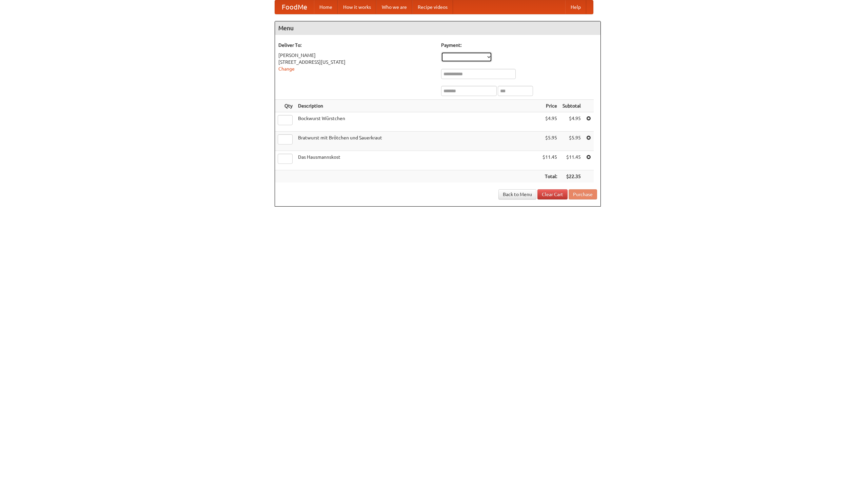  I want to click on a: Clear Cart, so click(552, 194).